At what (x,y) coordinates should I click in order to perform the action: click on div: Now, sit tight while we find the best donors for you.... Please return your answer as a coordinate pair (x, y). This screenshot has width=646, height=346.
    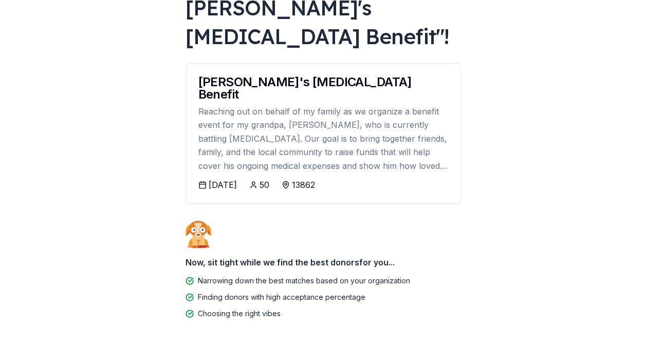
    Looking at the image, I should click on (323, 263).